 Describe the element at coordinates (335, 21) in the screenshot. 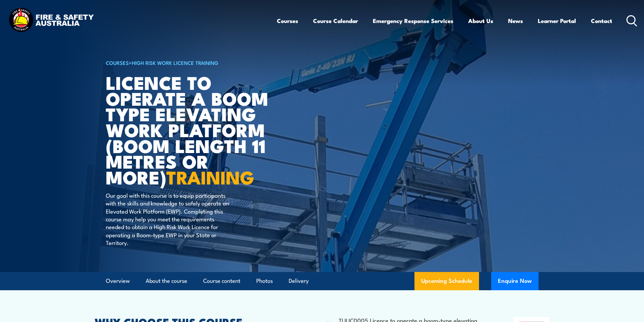

I see `a: Course Calendar` at that location.